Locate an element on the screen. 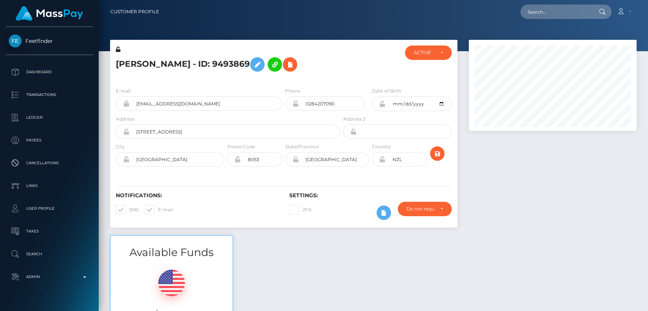  a: Payees is located at coordinates (49, 140).